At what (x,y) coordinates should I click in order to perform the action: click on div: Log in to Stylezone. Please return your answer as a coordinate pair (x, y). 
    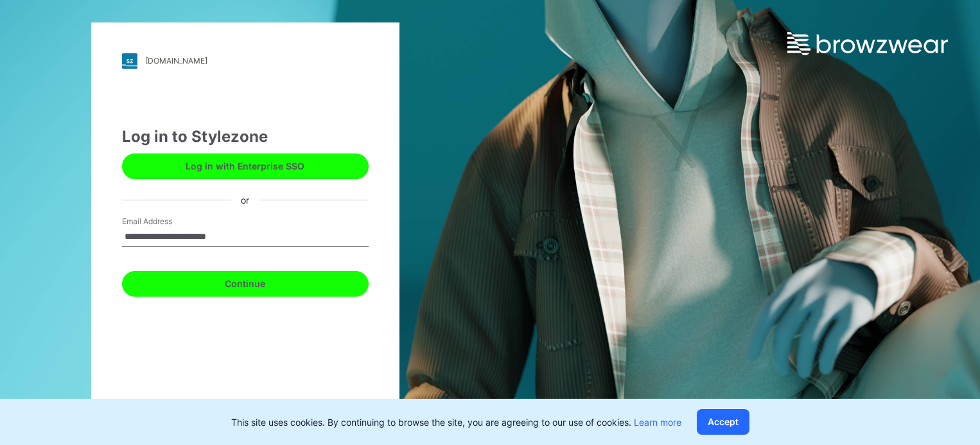
    Looking at the image, I should click on (245, 137).